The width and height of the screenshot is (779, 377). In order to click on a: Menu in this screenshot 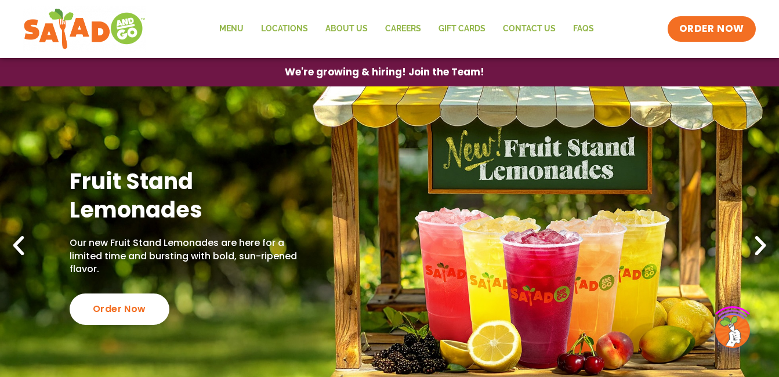, I will do `click(231, 29)`.